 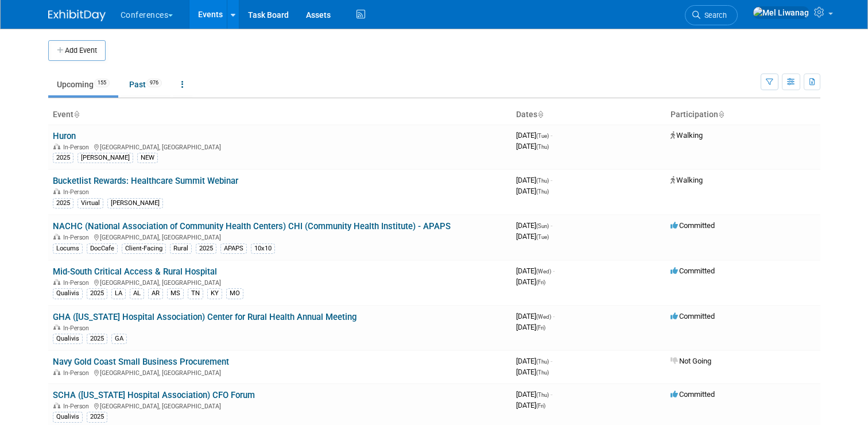 I want to click on div: Rural, so click(x=181, y=249).